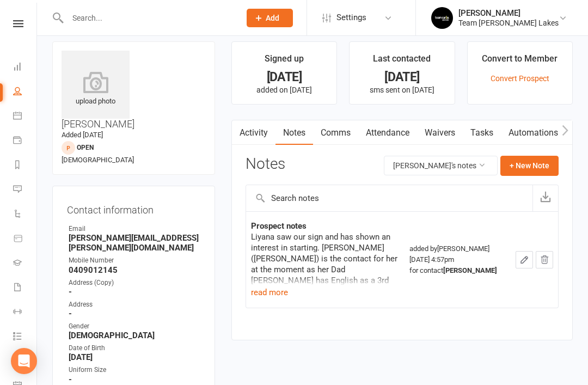 This screenshot has width=588, height=385. What do you see at coordinates (284, 61) in the screenshot?
I see `div: Signed up` at bounding box center [284, 61].